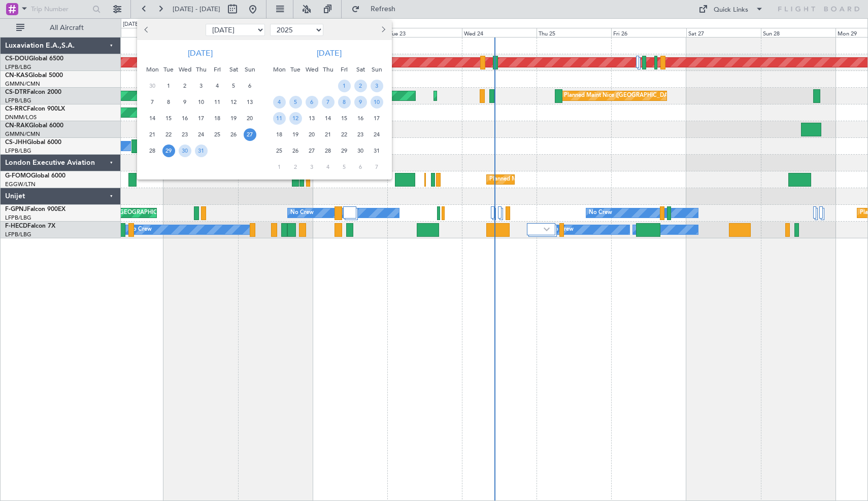  I want to click on span: 4, so click(217, 86).